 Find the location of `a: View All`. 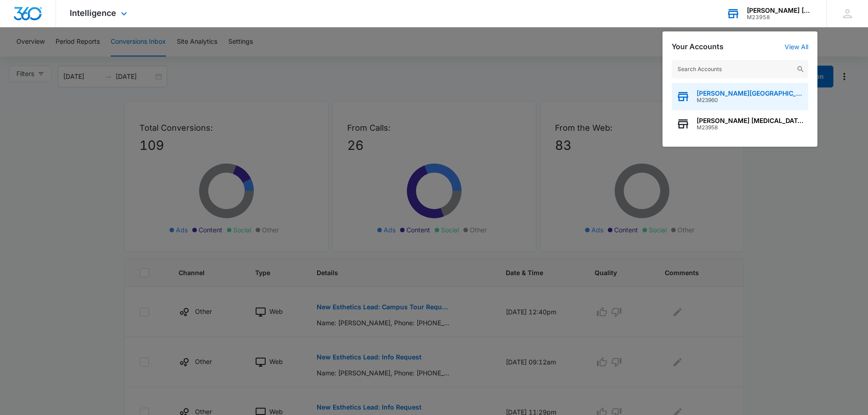

a: View All is located at coordinates (796, 46).